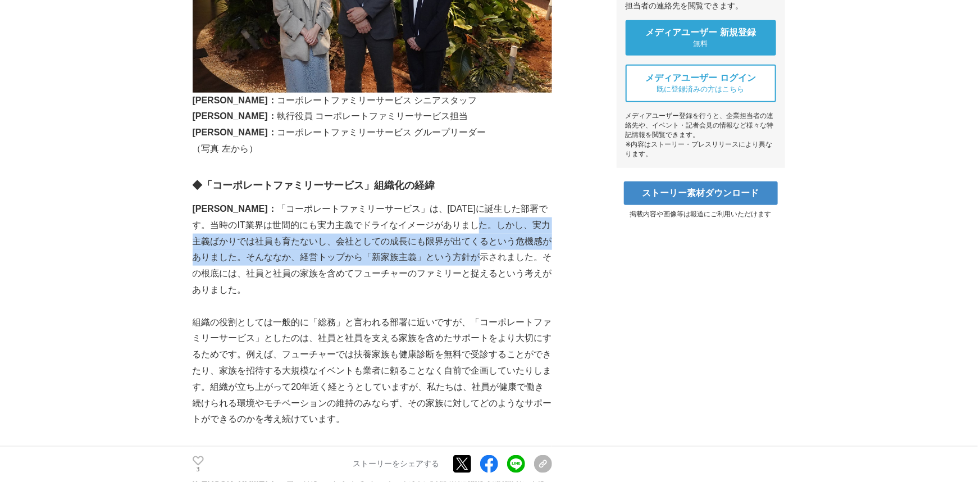 The image size is (980, 482). I want to click on p: ストーリーをシェアする, so click(397, 465).